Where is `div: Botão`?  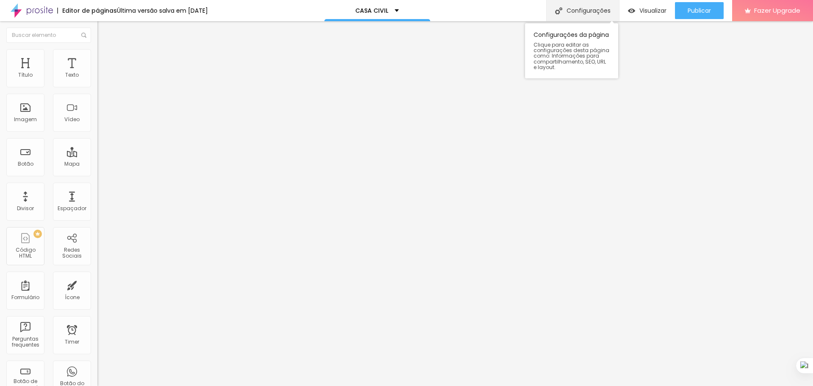
div: Botão is located at coordinates (25, 164).